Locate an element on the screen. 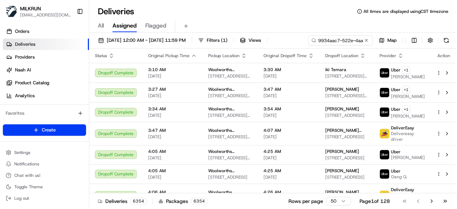  span: All is located at coordinates (101, 26).